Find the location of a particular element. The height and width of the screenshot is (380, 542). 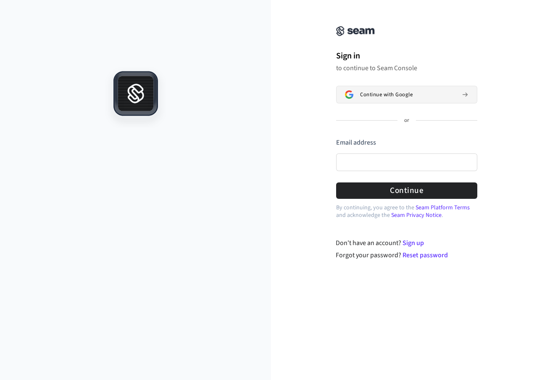

img: Sign in with Google is located at coordinates (349, 94).